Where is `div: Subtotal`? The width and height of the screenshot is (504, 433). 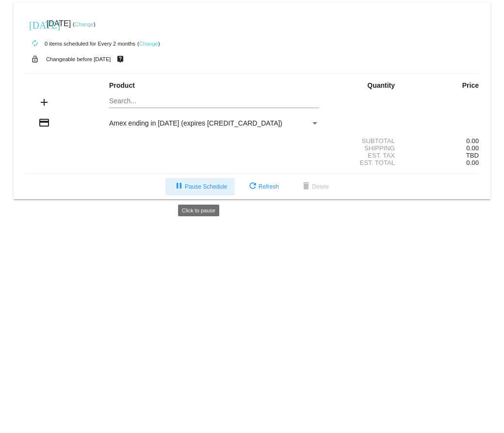 div: Subtotal is located at coordinates (365, 141).